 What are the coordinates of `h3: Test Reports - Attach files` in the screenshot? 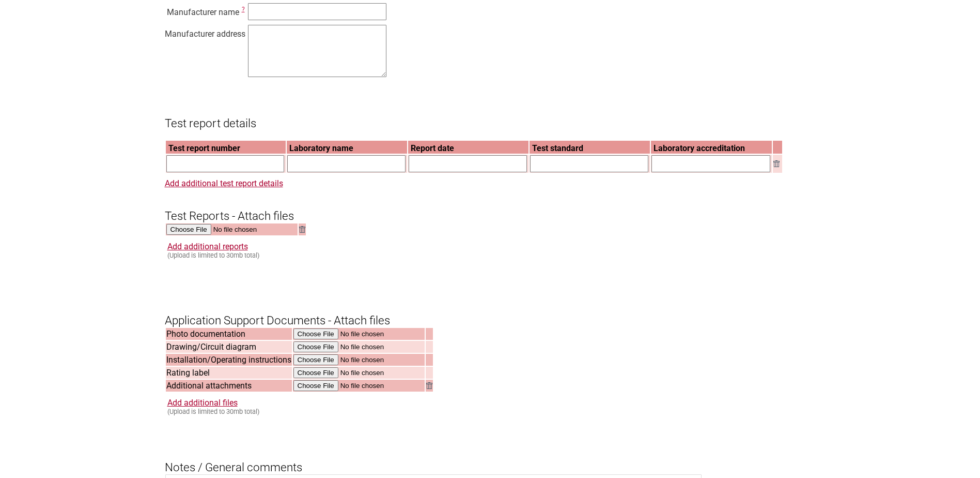 It's located at (490, 207).